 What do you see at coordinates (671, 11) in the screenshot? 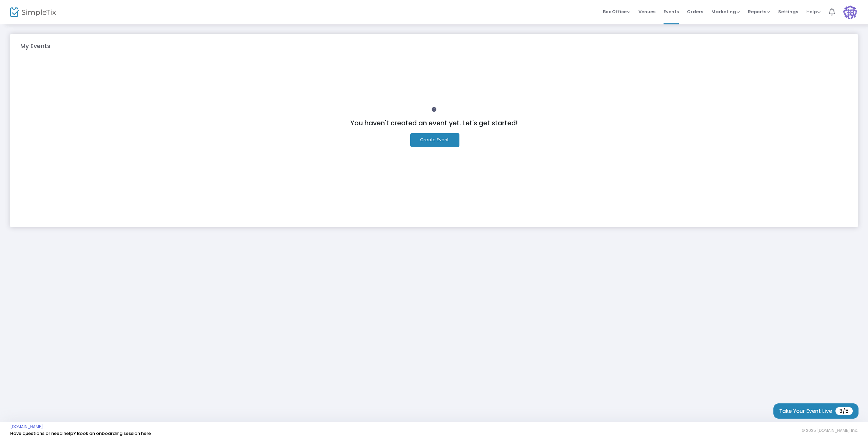
I see `span: Events` at bounding box center [671, 11].